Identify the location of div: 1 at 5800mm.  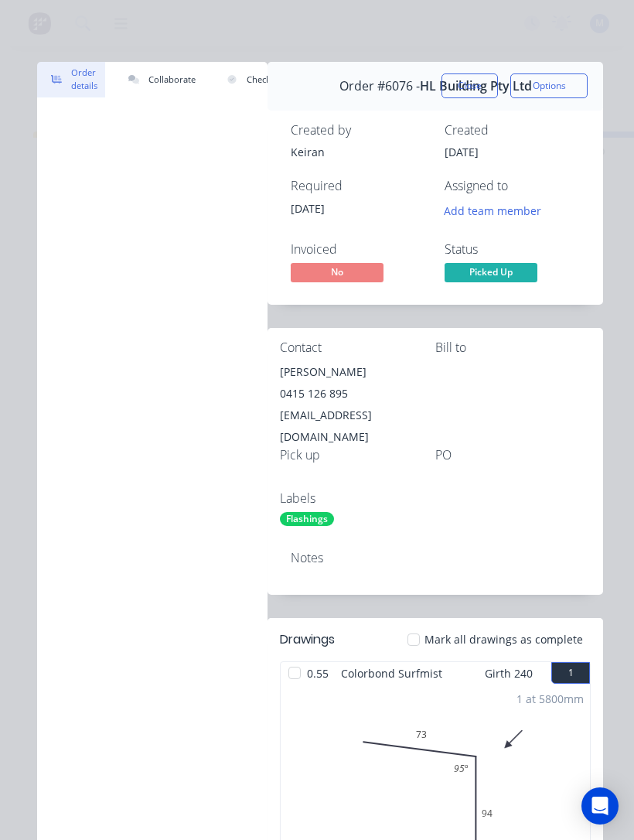
(550, 698).